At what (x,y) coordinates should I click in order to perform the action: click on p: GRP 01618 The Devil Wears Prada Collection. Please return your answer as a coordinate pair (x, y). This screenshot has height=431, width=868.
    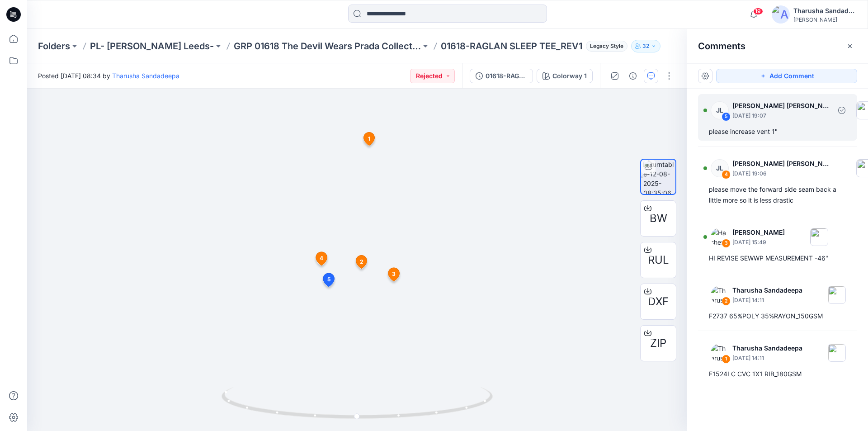
    Looking at the image, I should click on (327, 46).